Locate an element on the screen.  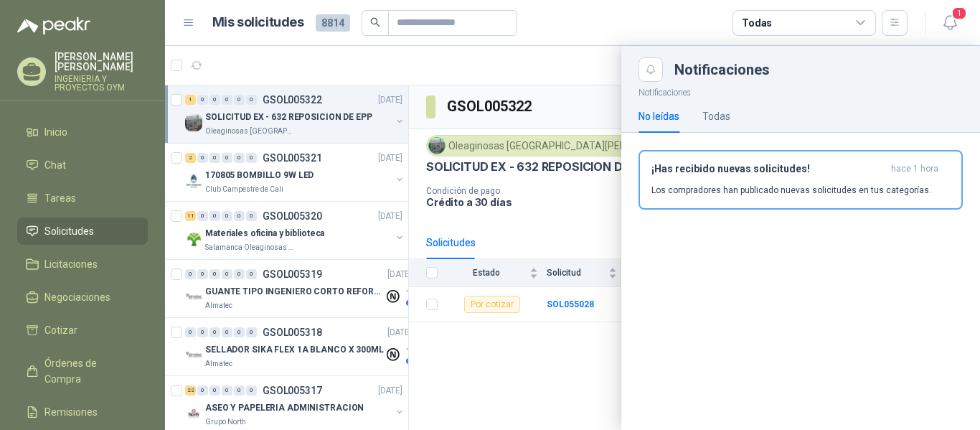
span: Inicio is located at coordinates (56, 132).